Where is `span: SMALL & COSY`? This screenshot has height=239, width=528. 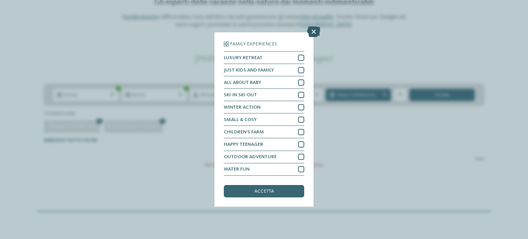
span: SMALL & COSY is located at coordinates (240, 120).